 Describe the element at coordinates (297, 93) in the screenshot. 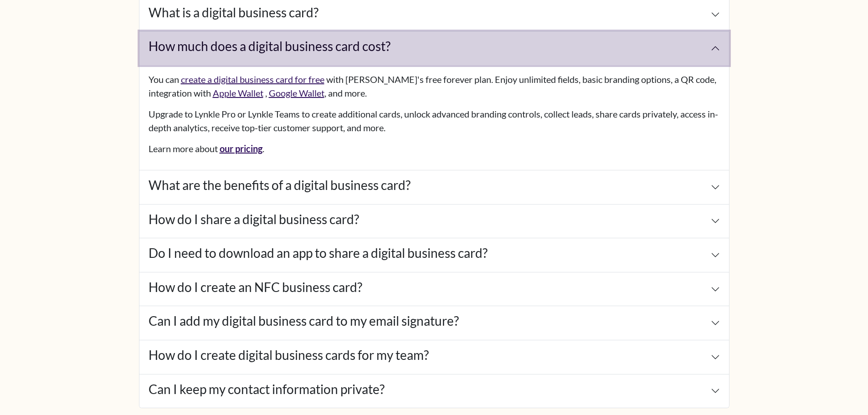

I see `a: Google Wallet` at that location.